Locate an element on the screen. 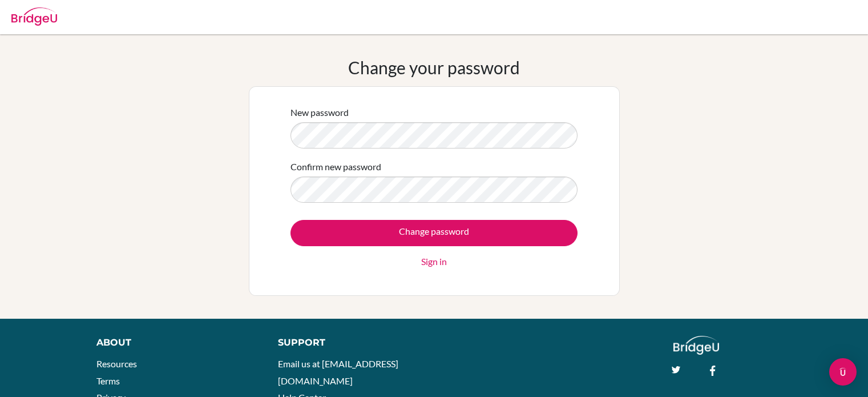 The width and height of the screenshot is (868, 397). input: Change password is located at coordinates (434, 233).